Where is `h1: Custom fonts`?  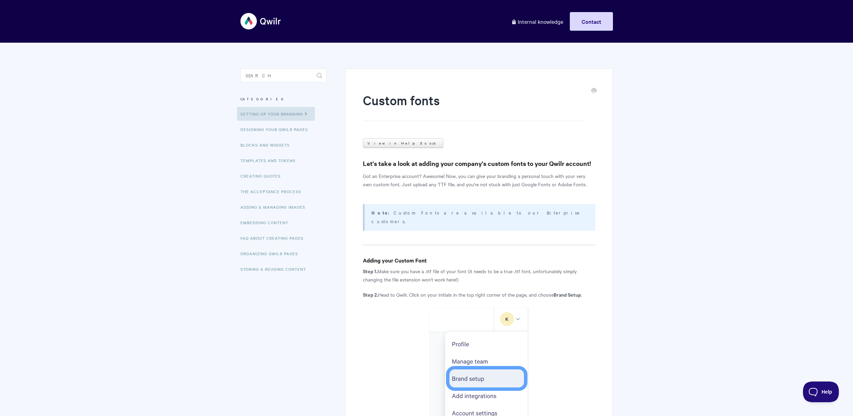
h1: Custom fonts is located at coordinates (474, 106).